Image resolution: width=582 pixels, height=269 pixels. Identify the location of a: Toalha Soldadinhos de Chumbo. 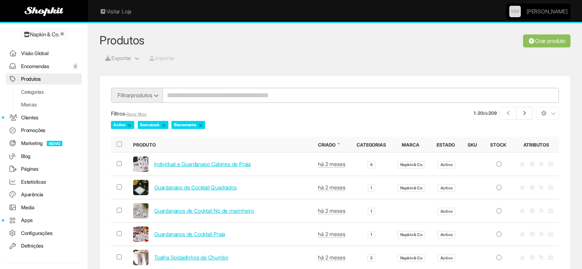
(191, 257).